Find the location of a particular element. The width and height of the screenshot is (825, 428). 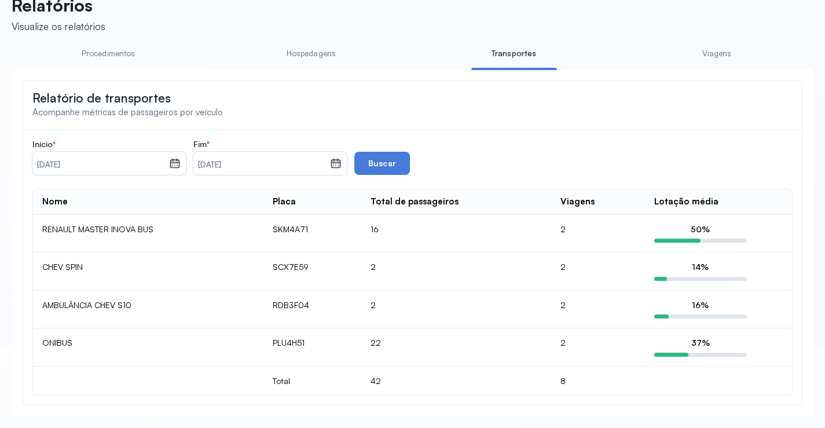

div: AMBULÂNCIA CHEV S10 is located at coordinates (148, 305).